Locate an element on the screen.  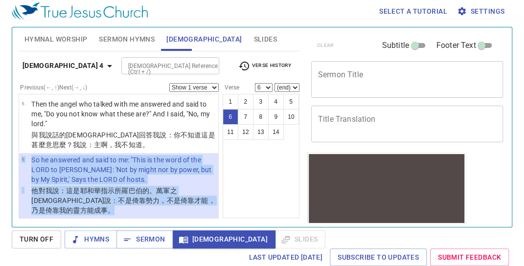
span: Sermon Hymns is located at coordinates (127, 39).